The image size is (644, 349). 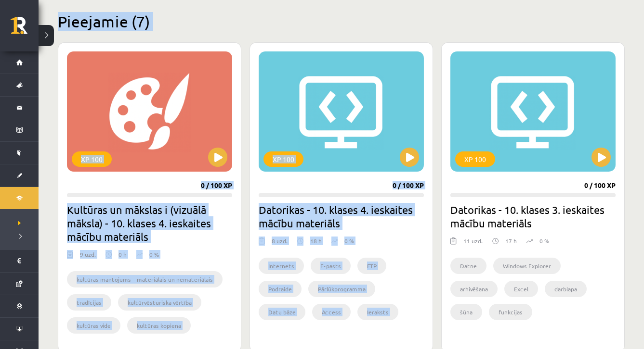 What do you see at coordinates (377, 312) in the screenshot?
I see `li: Ieraksts` at bounding box center [377, 312].